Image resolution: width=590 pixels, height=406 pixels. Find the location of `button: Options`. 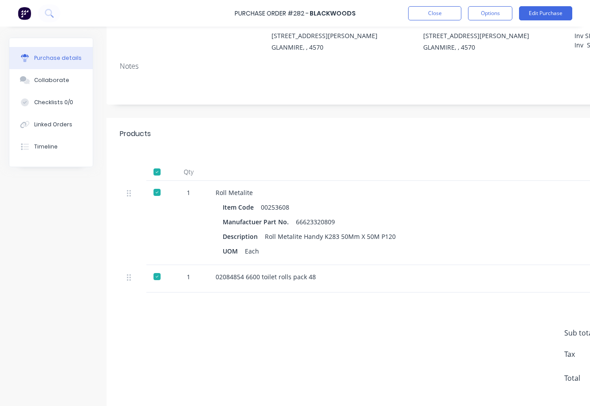

button: Options is located at coordinates (490, 13).